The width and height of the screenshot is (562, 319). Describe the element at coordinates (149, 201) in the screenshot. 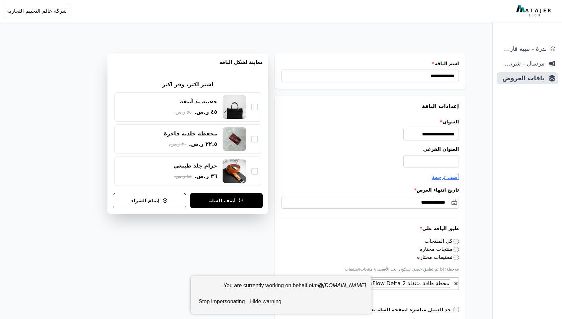

I see `button: إتمام الشراء` at that location.